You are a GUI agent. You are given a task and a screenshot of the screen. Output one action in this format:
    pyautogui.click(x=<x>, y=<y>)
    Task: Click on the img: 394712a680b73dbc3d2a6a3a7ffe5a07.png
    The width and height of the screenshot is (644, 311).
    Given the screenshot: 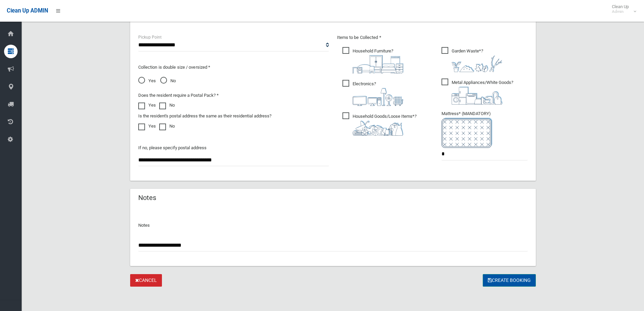 What is the action you would take?
    pyautogui.click(x=378, y=97)
    